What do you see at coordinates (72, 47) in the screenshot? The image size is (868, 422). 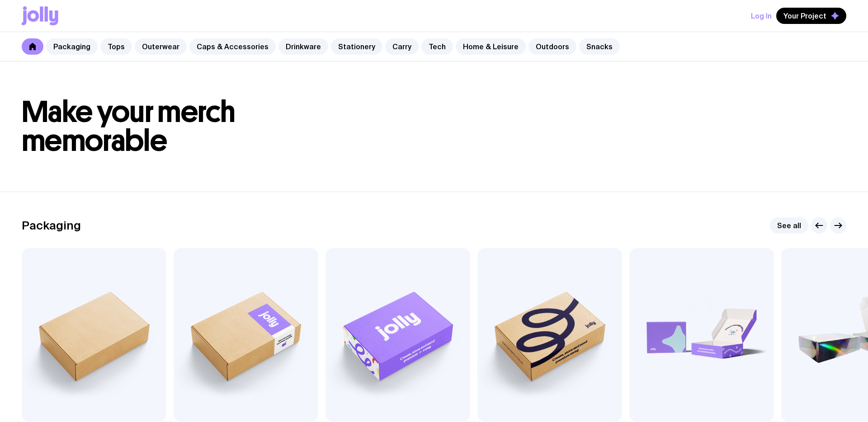 I see `a: Packaging` at bounding box center [72, 47].